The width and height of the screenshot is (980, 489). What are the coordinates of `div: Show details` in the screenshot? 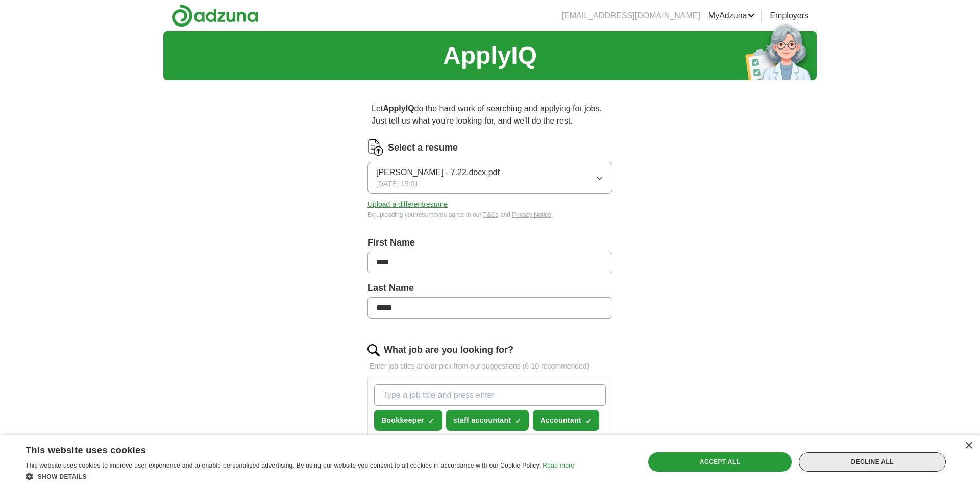 It's located at (299, 477).